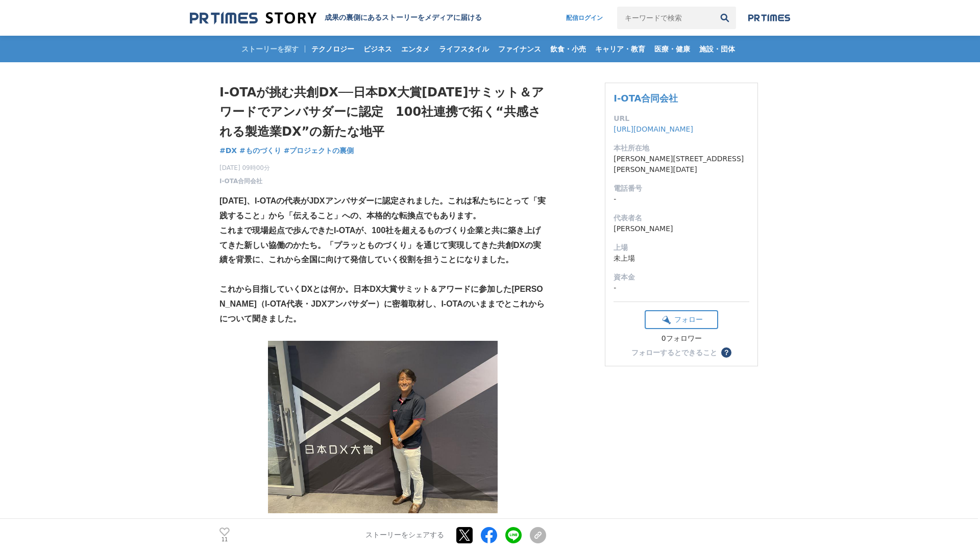 The height and width of the screenshot is (551, 980). I want to click on button: フォロー, so click(681, 319).